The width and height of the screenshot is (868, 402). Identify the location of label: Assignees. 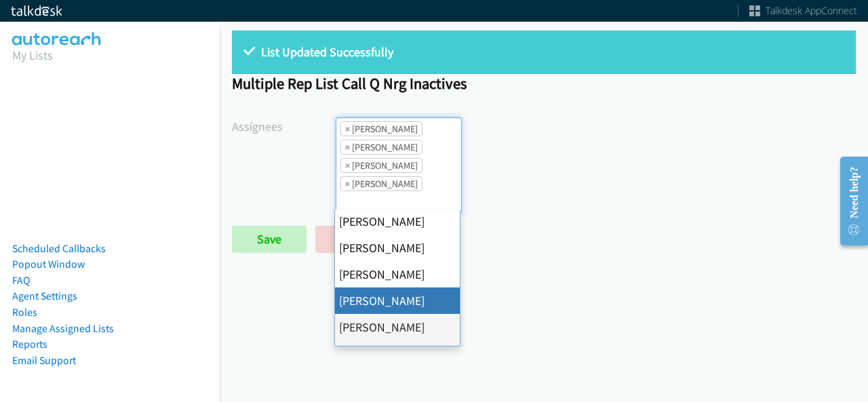
(284, 126).